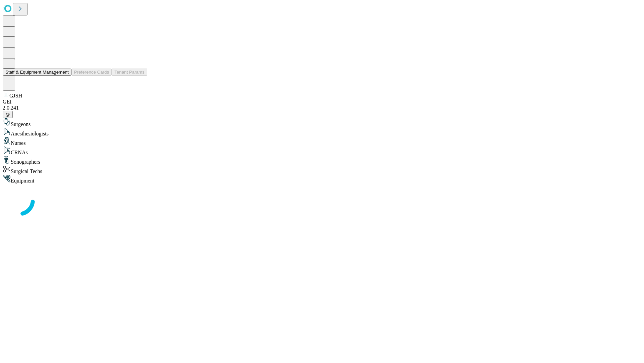 This screenshot has height=363, width=644. What do you see at coordinates (129, 72) in the screenshot?
I see `button: Tenant Params` at bounding box center [129, 72].